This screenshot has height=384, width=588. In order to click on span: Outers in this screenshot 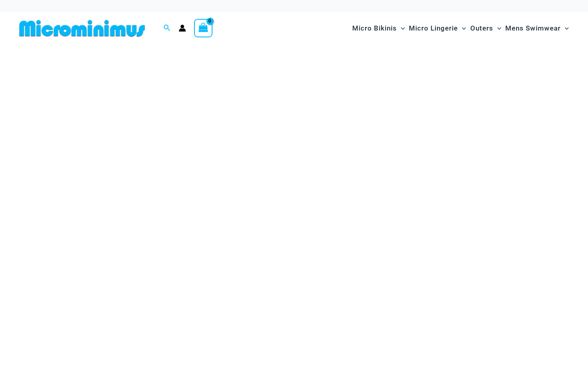, I will do `click(481, 28)`.